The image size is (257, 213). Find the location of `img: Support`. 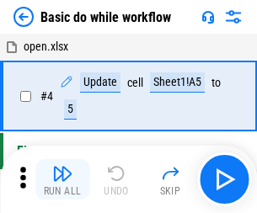

img: Support is located at coordinates (208, 17).